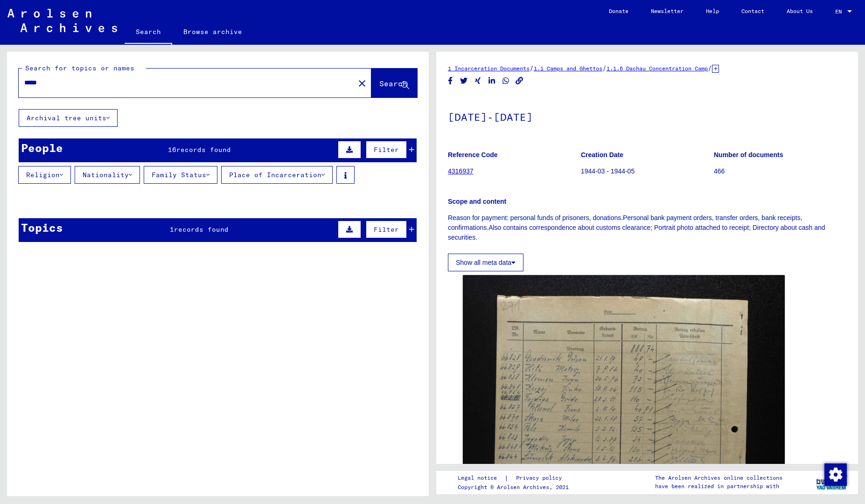 The width and height of the screenshot is (865, 504). Describe the element at coordinates (506, 81) in the screenshot. I see `button: Share on WhatsApp` at that location.